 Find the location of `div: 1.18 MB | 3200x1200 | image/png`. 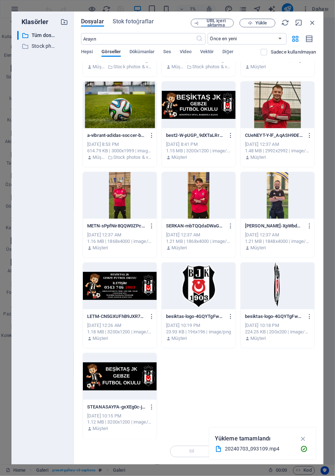

div: 1.18 MB | 3200x1200 | image/png is located at coordinates (120, 332).